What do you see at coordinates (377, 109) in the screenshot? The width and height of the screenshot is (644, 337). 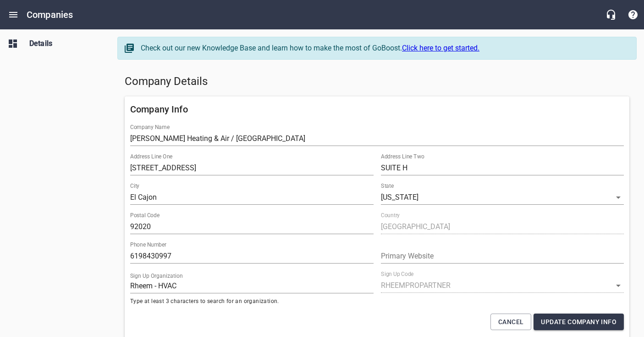 I see `h6: Company Info` at bounding box center [377, 109].